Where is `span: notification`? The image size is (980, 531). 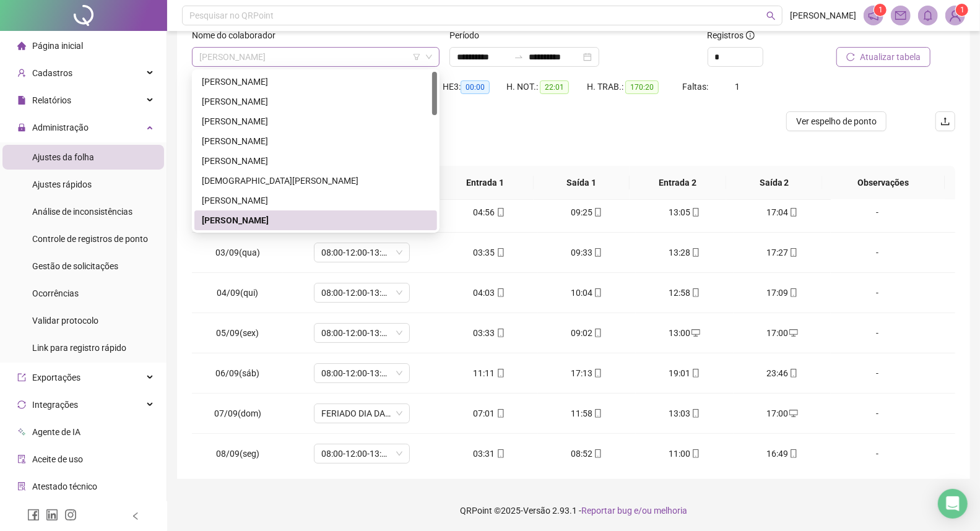
span: notification is located at coordinates (874, 15).